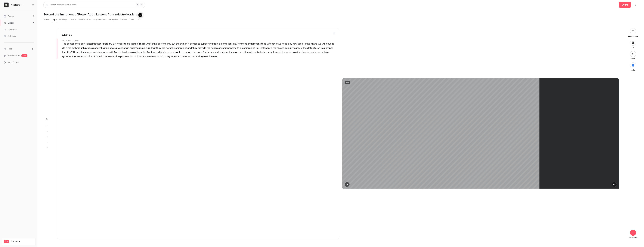 Image resolution: width=644 pixels, height=247 pixels. I want to click on p: Color, so click(633, 70).